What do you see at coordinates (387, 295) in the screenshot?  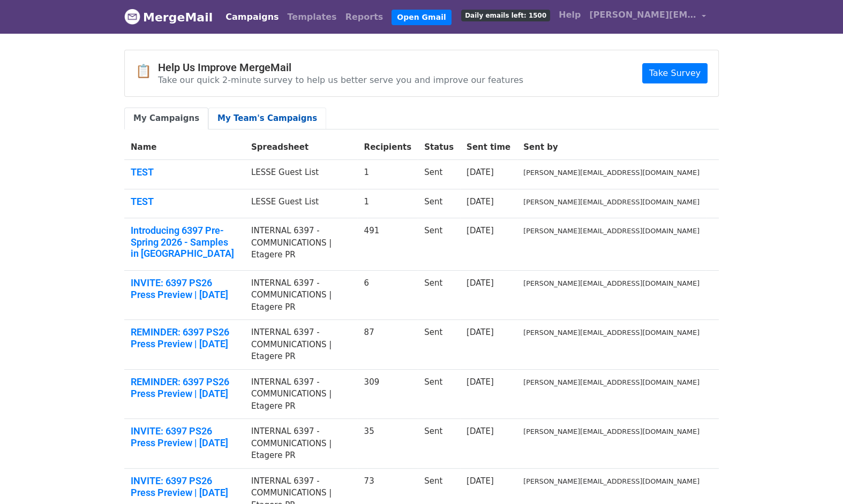 I see `td: 6` at bounding box center [387, 295].